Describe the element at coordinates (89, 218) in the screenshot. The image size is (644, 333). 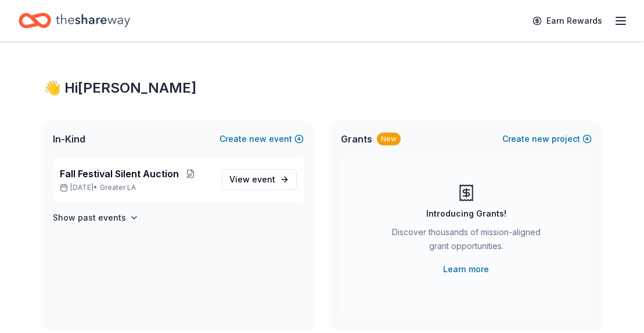
I see `h4: Show past events` at that location.